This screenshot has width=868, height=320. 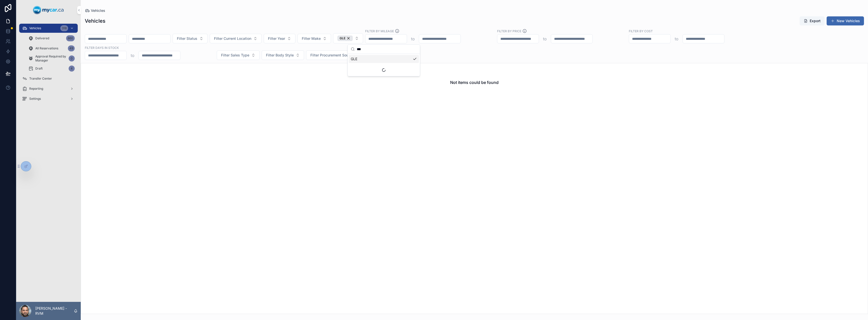 What do you see at coordinates (332, 55) in the screenshot?
I see `span: Filter Procurement Source` at bounding box center [332, 55].